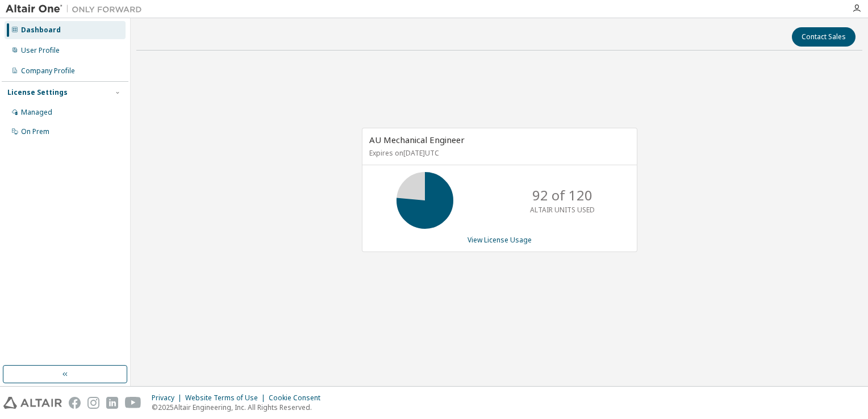 Image resolution: width=868 pixels, height=419 pixels. What do you see at coordinates (48, 71) in the screenshot?
I see `div: Company Profile` at bounding box center [48, 71].